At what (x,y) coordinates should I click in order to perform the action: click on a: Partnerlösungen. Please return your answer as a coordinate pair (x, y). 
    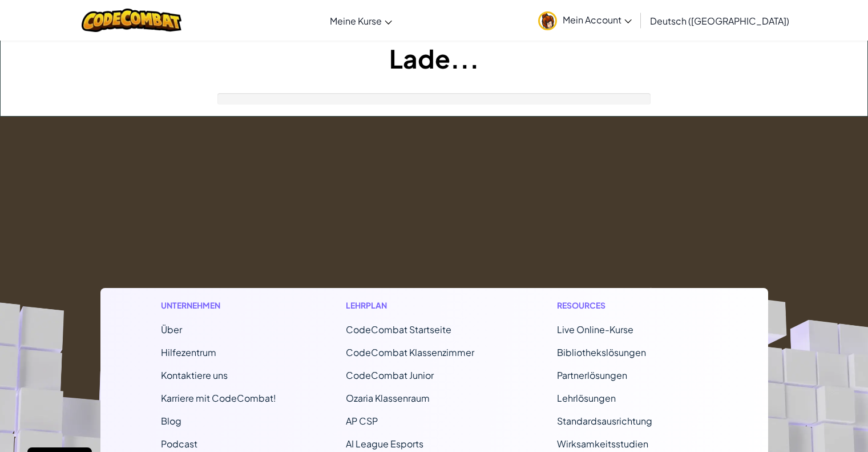
    Looking at the image, I should click on (592, 375).